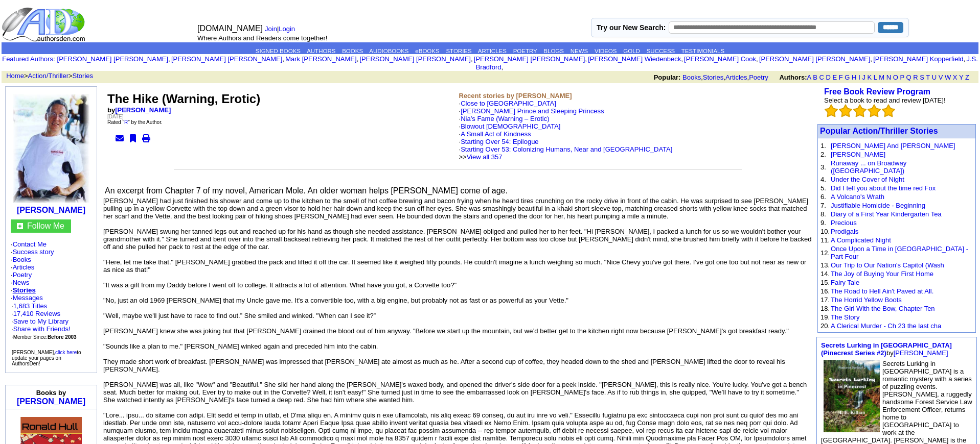  Describe the element at coordinates (352, 51) in the screenshot. I see `a: BOOKS` at that location.